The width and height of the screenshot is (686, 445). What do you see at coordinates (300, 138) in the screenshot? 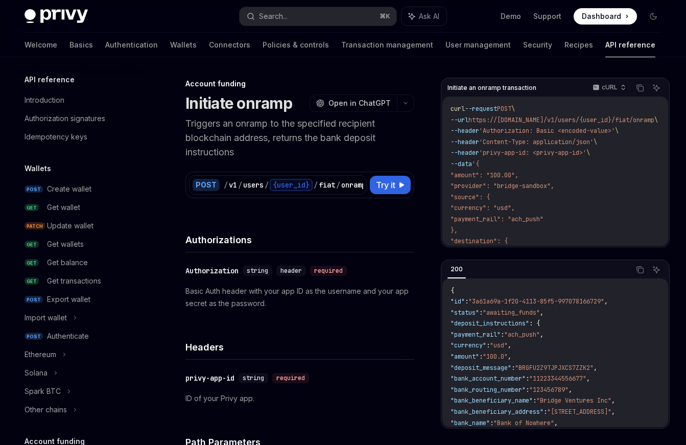
I see `p: Triggers an onramp to the specified recipient blockchain address, returns the bank deposit instru...` at bounding box center [300, 138].